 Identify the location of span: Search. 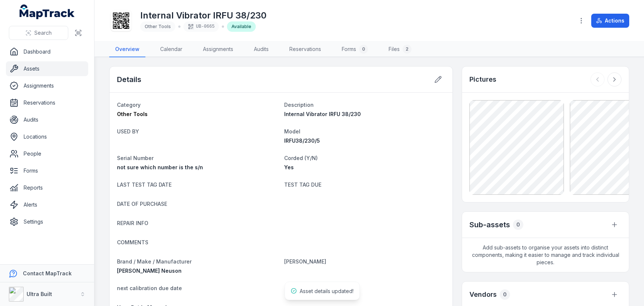
(43, 33).